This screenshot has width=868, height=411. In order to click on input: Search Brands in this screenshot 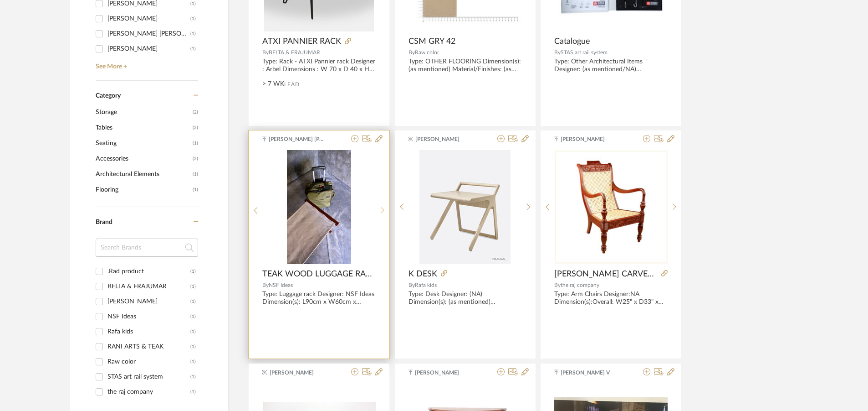, I will do `click(147, 248)`.